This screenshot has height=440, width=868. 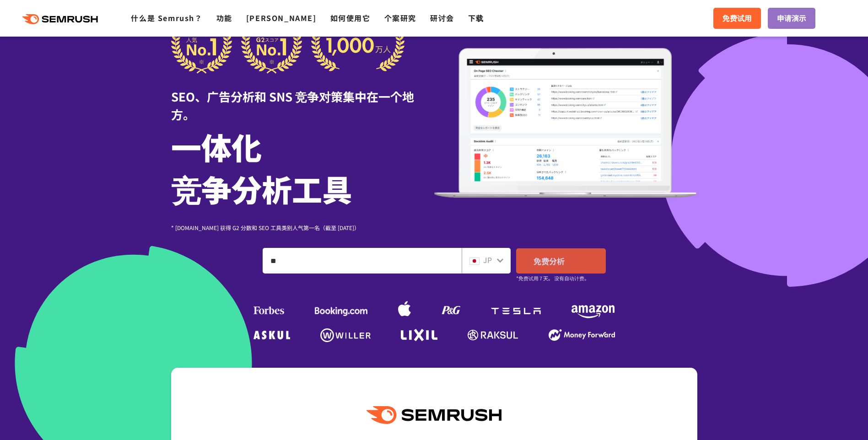 I want to click on h1: 一体化 竞争分析工具, so click(x=303, y=167).